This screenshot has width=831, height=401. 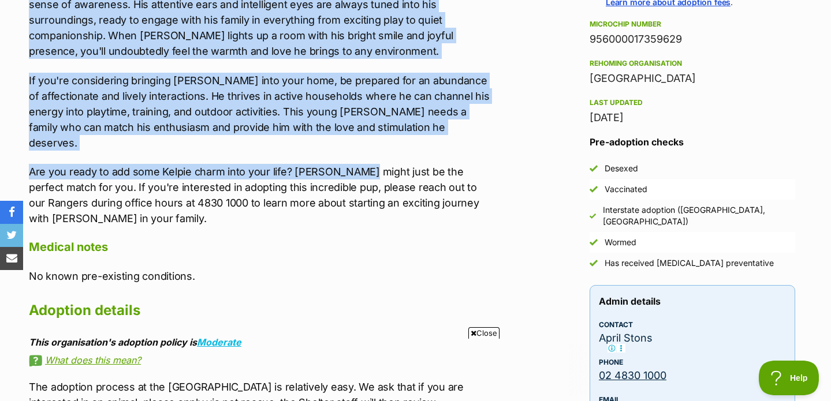 I want to click on p: Contact, so click(x=693, y=325).